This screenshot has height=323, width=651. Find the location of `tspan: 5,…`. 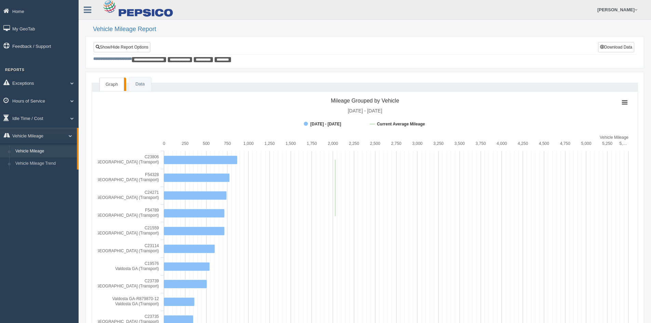

tspan: 5,… is located at coordinates (623, 144).